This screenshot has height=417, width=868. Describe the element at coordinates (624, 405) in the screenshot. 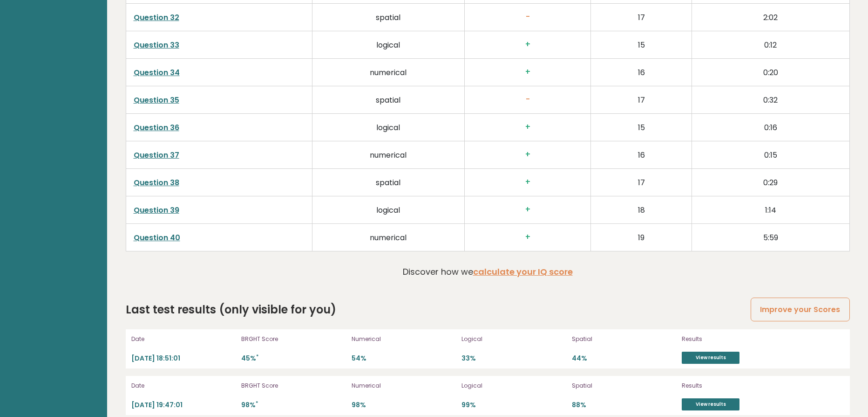

I see `p: 88%` at that location.